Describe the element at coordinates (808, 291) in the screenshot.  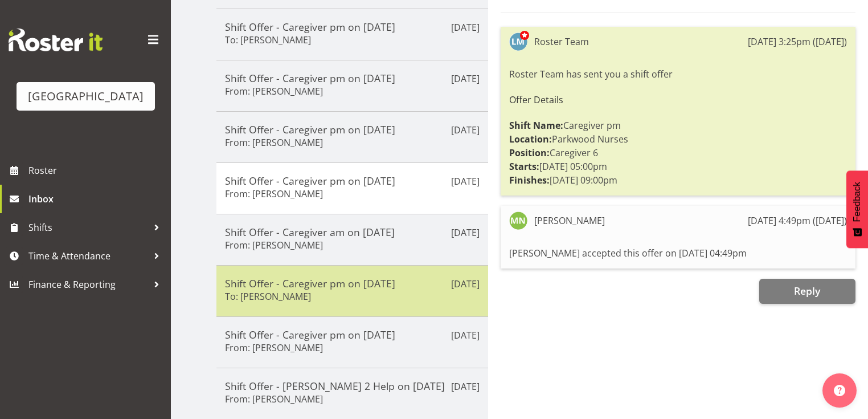
I see `span: Reply` at that location.